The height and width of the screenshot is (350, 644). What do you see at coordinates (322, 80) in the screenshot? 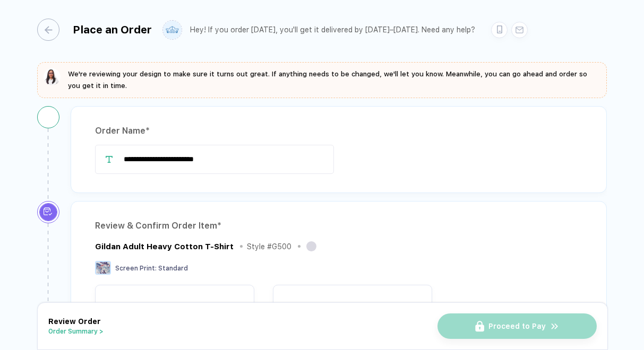
I see `button: We're reviewing your design to make sure it turns out great. If anything needs to be changed, we'...` at bounding box center [322, 80].